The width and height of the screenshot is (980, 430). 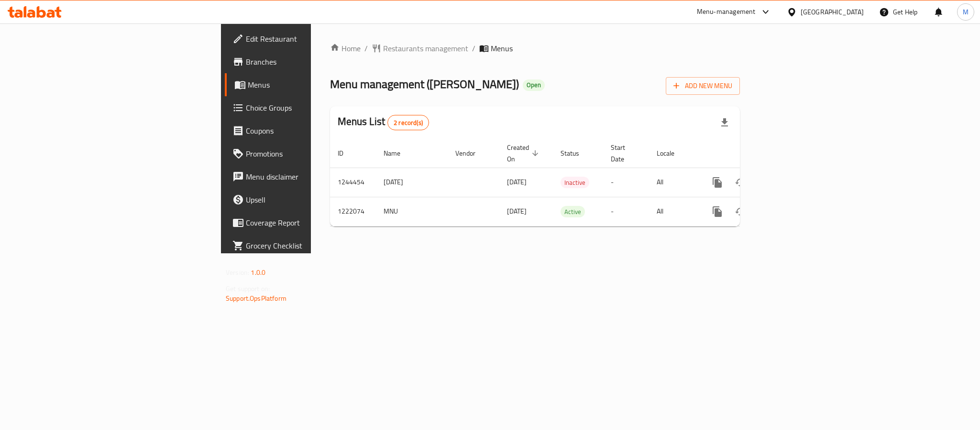 I want to click on a: Menus, so click(x=305, y=84).